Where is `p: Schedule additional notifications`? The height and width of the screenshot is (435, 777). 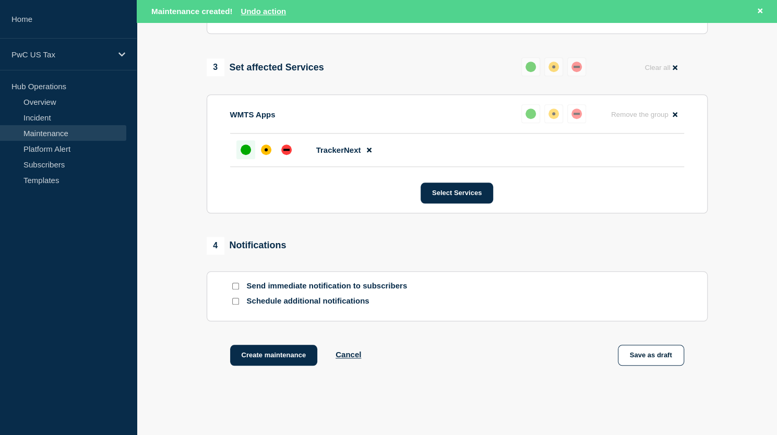
p: Schedule additional notifications is located at coordinates (330, 301).